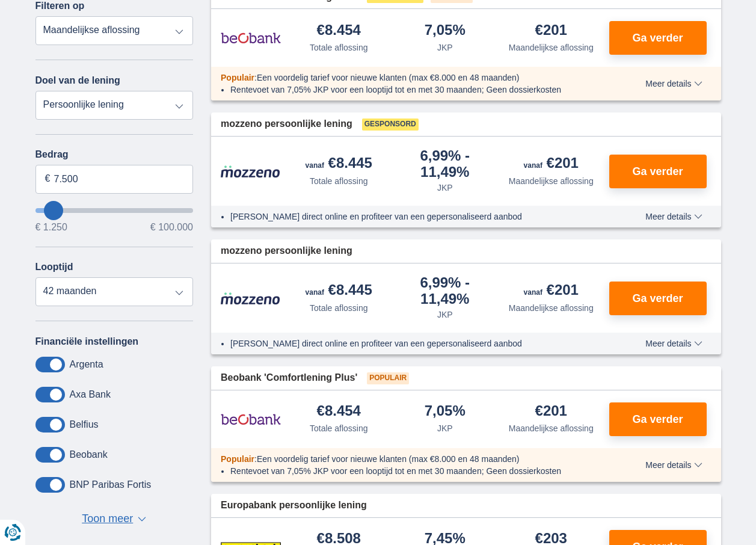 Image resolution: width=756 pixels, height=545 pixels. What do you see at coordinates (107, 519) in the screenshot?
I see `span: Toon meer` at bounding box center [107, 519].